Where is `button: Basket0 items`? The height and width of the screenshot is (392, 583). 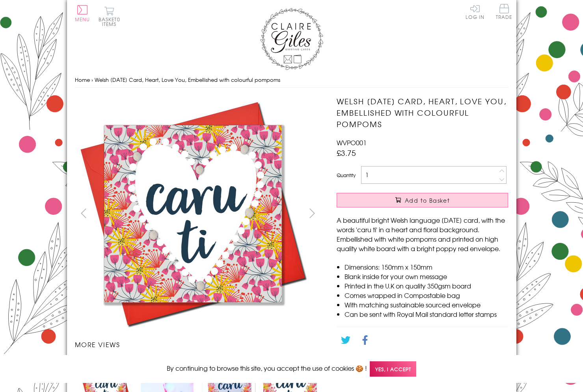 button: Basket0 items is located at coordinates (109, 16).